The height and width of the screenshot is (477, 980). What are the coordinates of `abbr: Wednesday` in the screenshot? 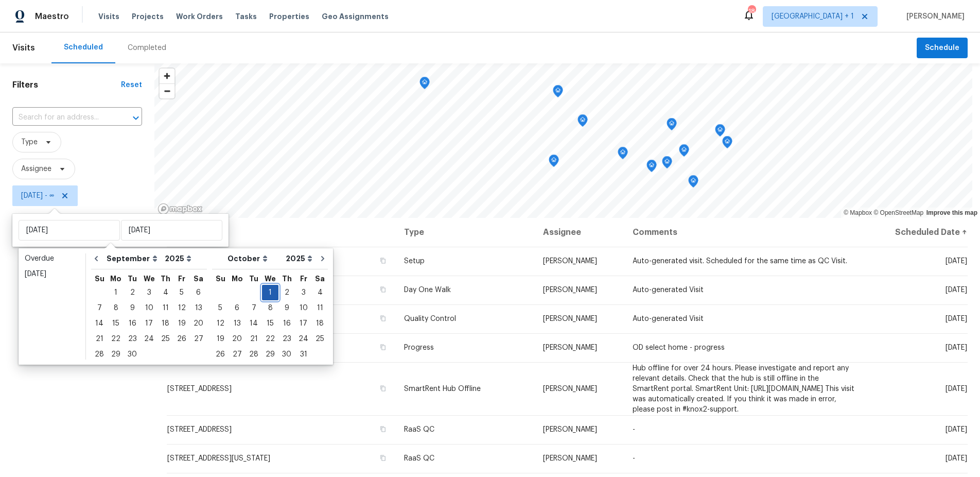 It's located at (270, 279).